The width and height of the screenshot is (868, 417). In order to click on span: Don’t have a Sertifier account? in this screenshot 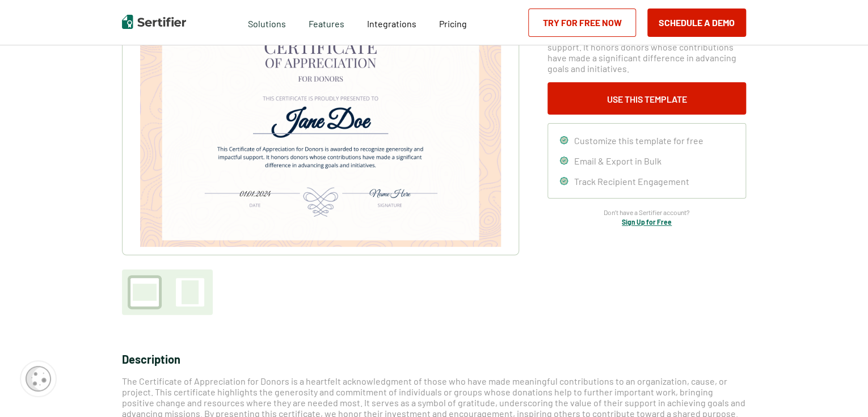, I will do `click(647, 212)`.